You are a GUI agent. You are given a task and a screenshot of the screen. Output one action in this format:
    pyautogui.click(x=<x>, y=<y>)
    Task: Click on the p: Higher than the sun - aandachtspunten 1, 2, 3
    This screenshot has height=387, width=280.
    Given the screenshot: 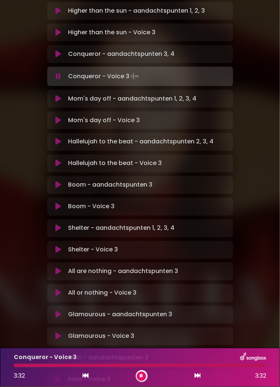 What is the action you would take?
    pyautogui.click(x=137, y=11)
    